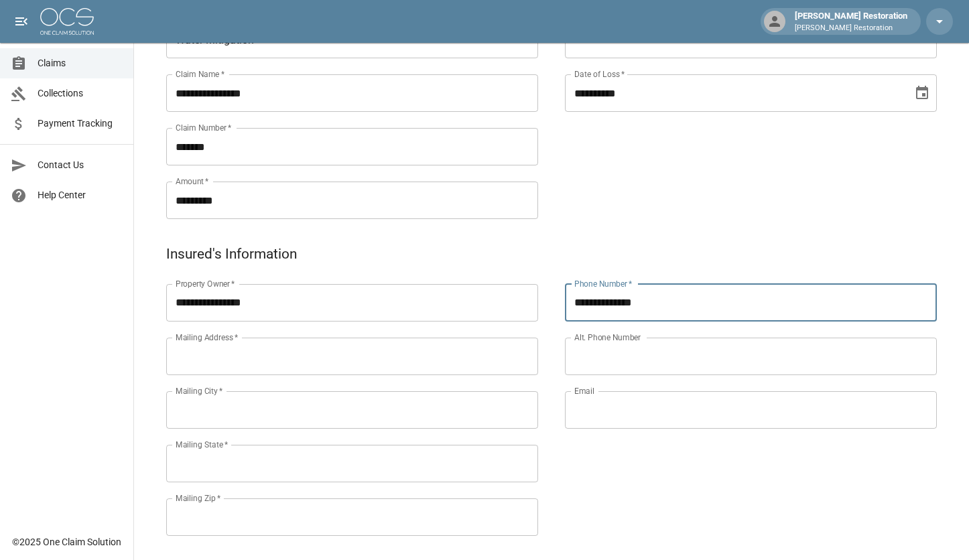 This screenshot has width=969, height=560. What do you see at coordinates (922, 93) in the screenshot?
I see `button: Choose date, selected date is Sep 14, 2025` at bounding box center [922, 93].